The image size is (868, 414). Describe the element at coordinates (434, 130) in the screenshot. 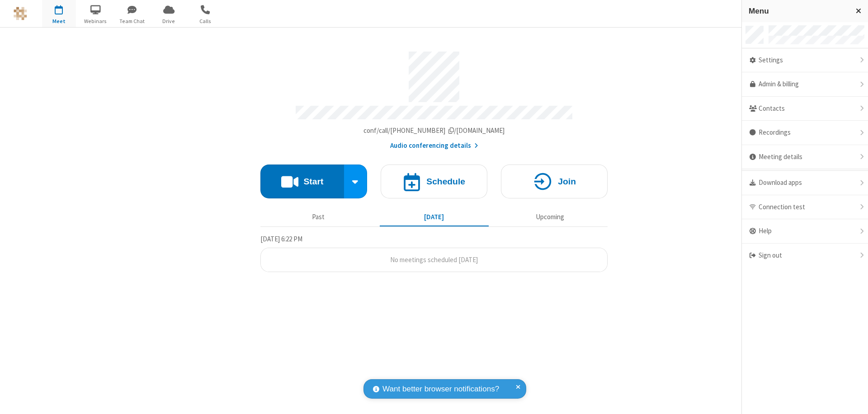

I see `span: Copy my meeting room link` at that location.